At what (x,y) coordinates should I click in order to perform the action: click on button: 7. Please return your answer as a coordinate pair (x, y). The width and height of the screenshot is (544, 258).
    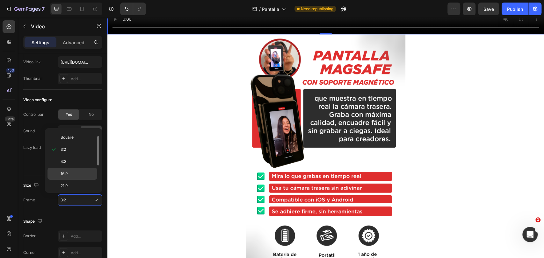
    Looking at the image, I should click on (25, 9).